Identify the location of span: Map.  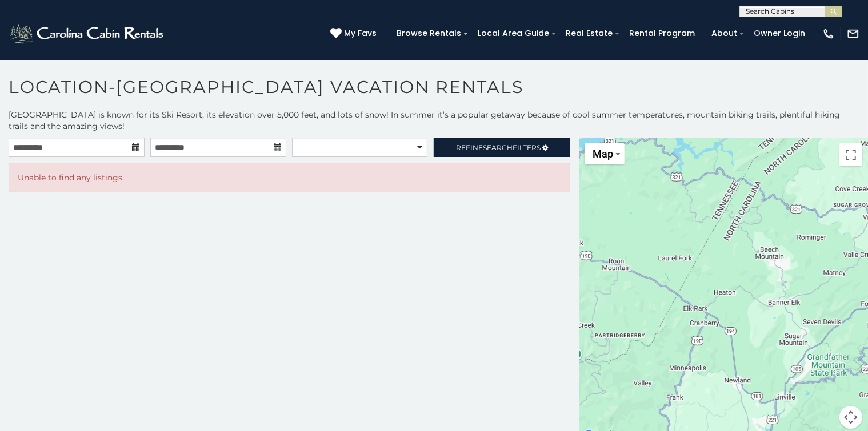
(603, 154).